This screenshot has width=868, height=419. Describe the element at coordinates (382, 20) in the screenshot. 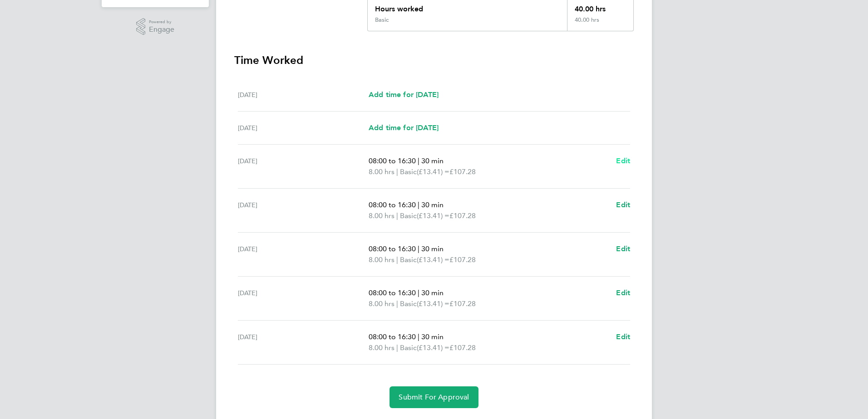

I see `div: Basic` at that location.